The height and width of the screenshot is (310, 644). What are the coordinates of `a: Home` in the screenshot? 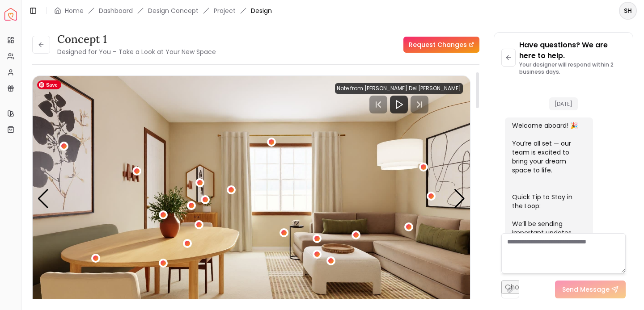 It's located at (74, 11).